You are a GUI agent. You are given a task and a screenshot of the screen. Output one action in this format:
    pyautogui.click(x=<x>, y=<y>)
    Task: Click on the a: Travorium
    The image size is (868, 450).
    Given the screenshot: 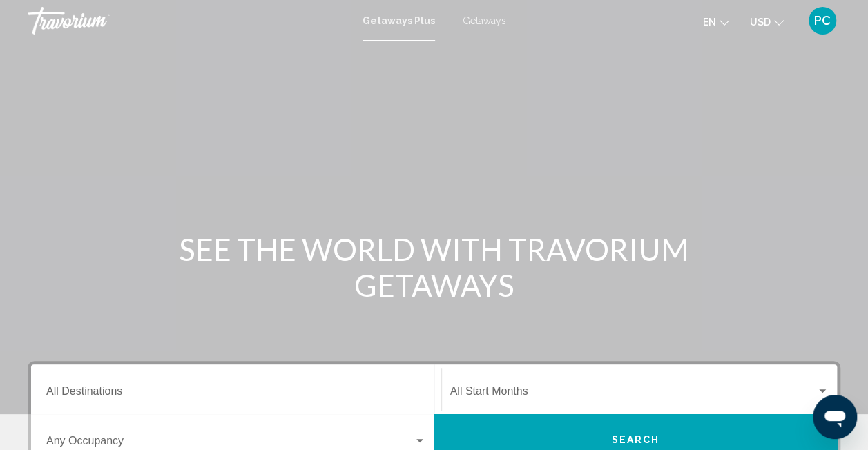 What is the action you would take?
    pyautogui.click(x=188, y=21)
    